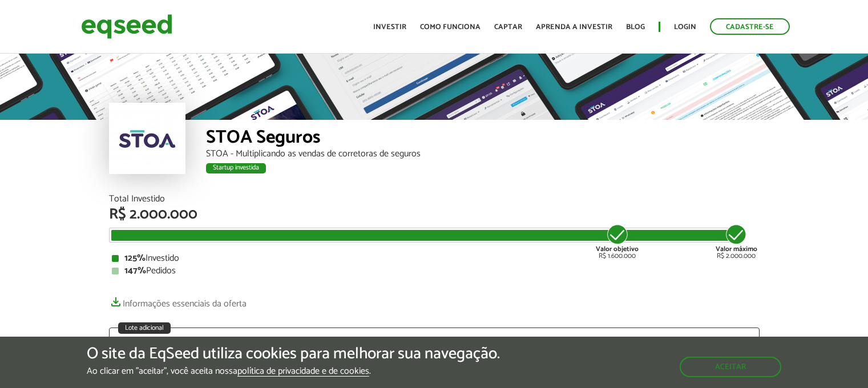 The height and width of the screenshot is (388, 868). I want to click on div: Pedidos, so click(434, 271).